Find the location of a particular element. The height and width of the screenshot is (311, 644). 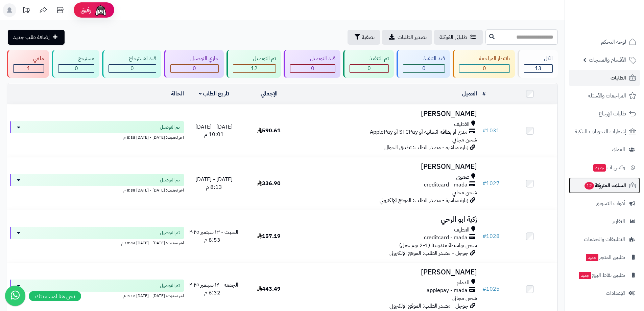

a: التطبيقات والخدمات is located at coordinates (604, 239).